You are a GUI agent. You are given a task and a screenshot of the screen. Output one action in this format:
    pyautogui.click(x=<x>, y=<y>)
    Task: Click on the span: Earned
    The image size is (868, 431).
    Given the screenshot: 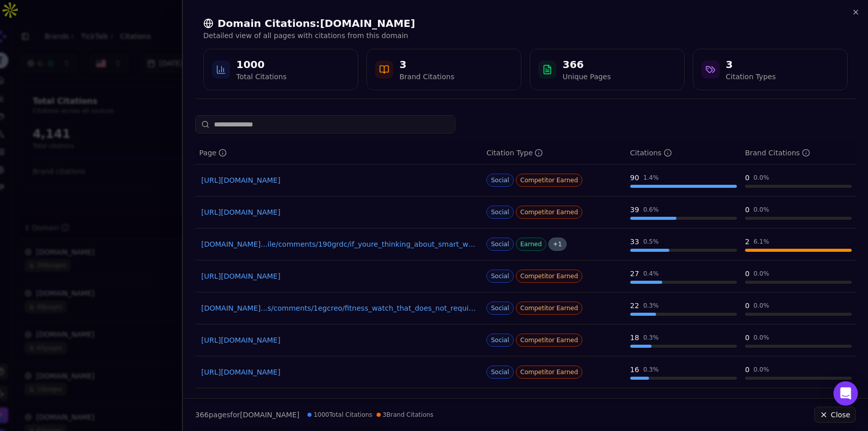 What is the action you would take?
    pyautogui.click(x=531, y=244)
    